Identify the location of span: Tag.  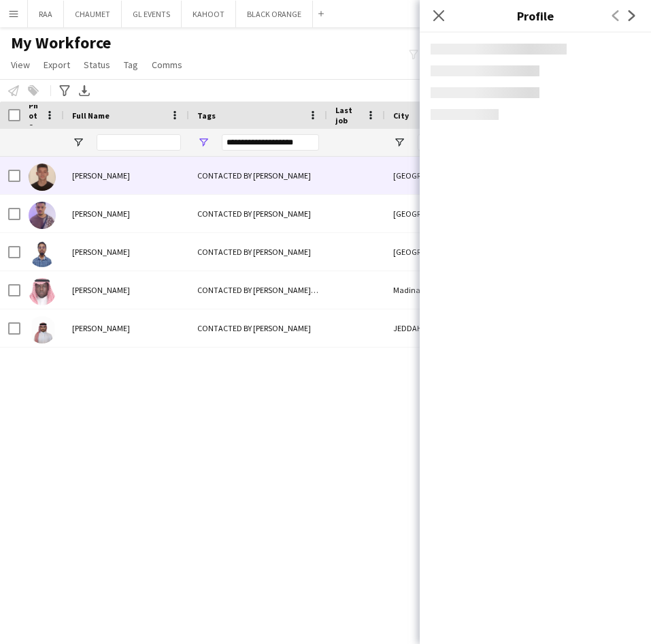
(131, 65).